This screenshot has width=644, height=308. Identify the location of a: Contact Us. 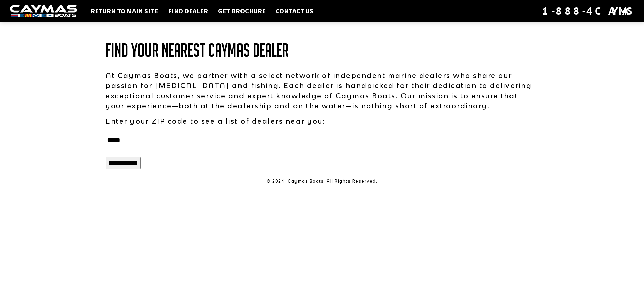
(294, 11).